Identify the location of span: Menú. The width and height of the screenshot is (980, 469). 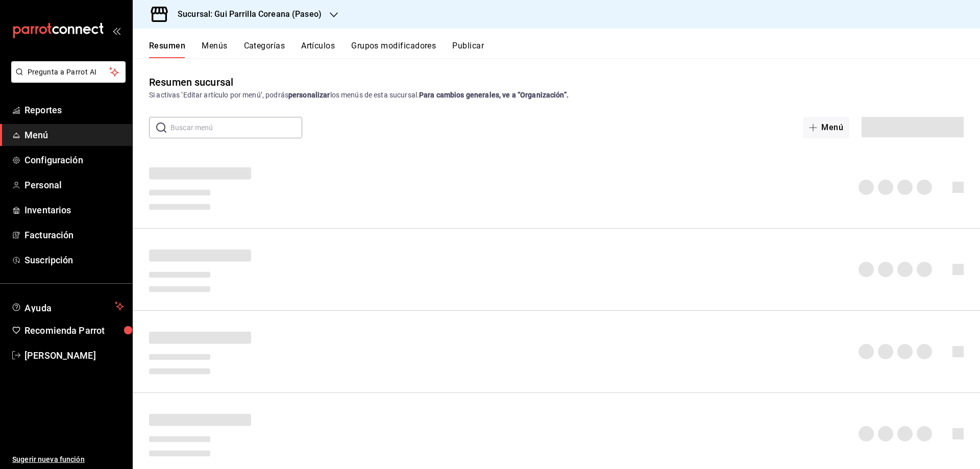
(74, 135).